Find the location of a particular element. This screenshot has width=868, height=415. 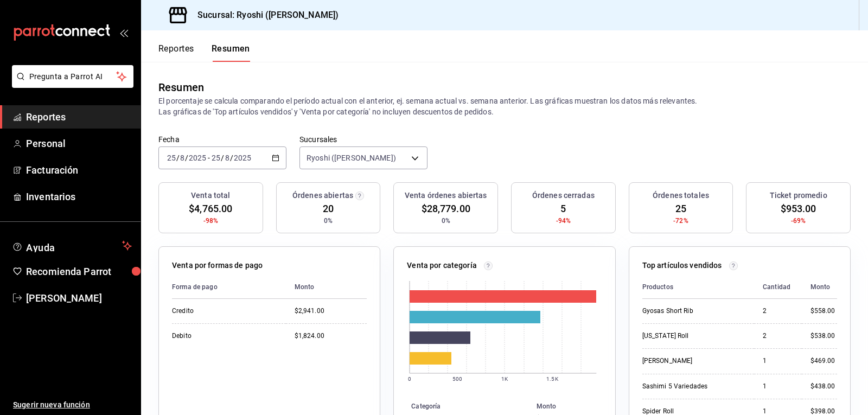

h3: Órdenes abiertas is located at coordinates (323, 195).